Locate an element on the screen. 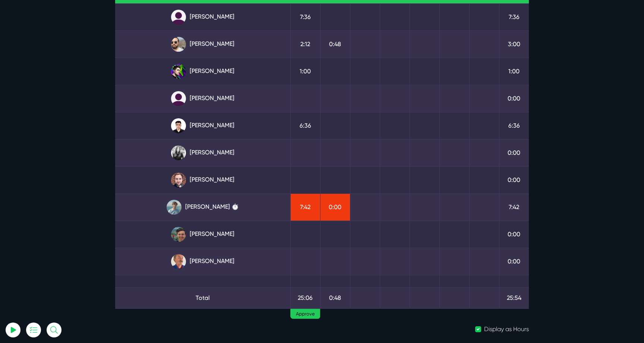  td: 2:12 is located at coordinates (305, 44).